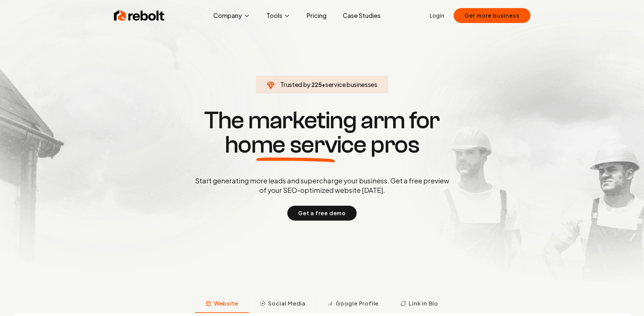  Describe the element at coordinates (423, 304) in the screenshot. I see `span: Link in Bio` at that location.